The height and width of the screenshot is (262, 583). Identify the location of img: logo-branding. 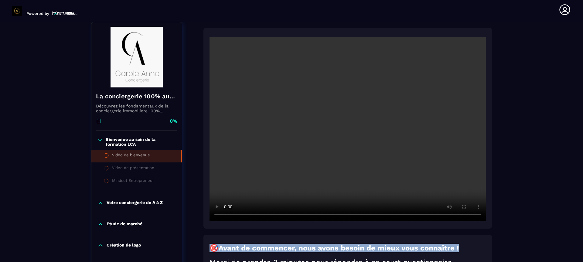
(17, 11).